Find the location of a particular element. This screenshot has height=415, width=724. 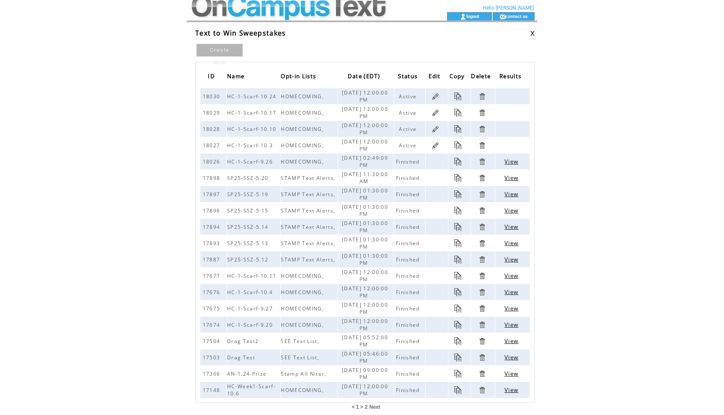

span: Edit is located at coordinates (435, 77).